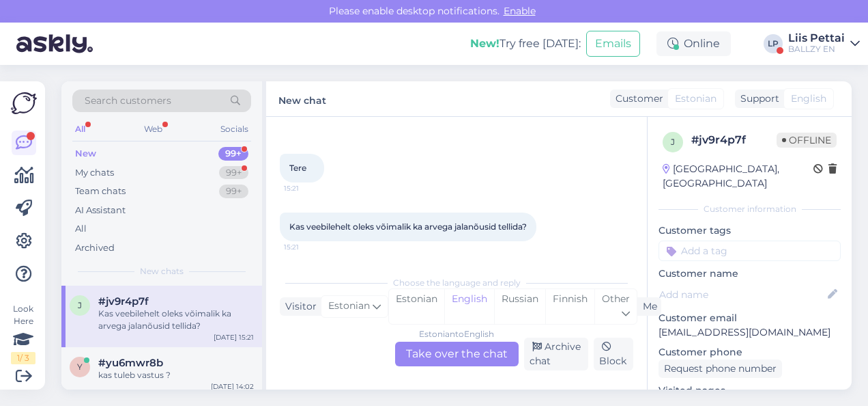 Image resolution: width=868 pixels, height=406 pixels. What do you see at coordinates (637, 98) in the screenshot?
I see `div: Customer` at bounding box center [637, 98].